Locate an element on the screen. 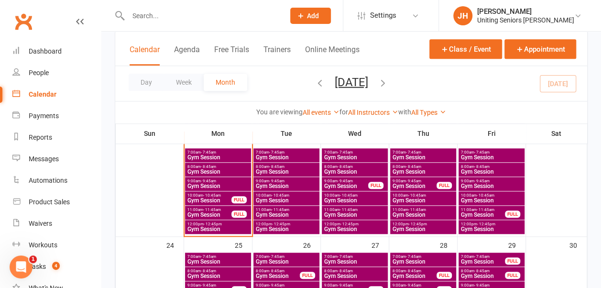  div: 27 is located at coordinates (380, 244).